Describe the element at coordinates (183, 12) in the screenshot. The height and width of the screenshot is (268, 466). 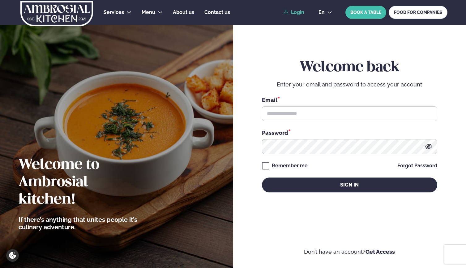
I see `a: About us` at that location.